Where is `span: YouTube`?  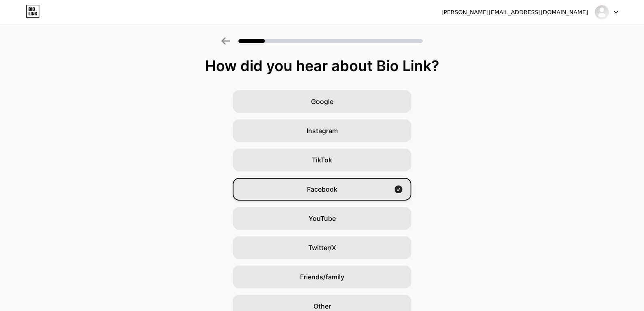 span: YouTube is located at coordinates (322, 218).